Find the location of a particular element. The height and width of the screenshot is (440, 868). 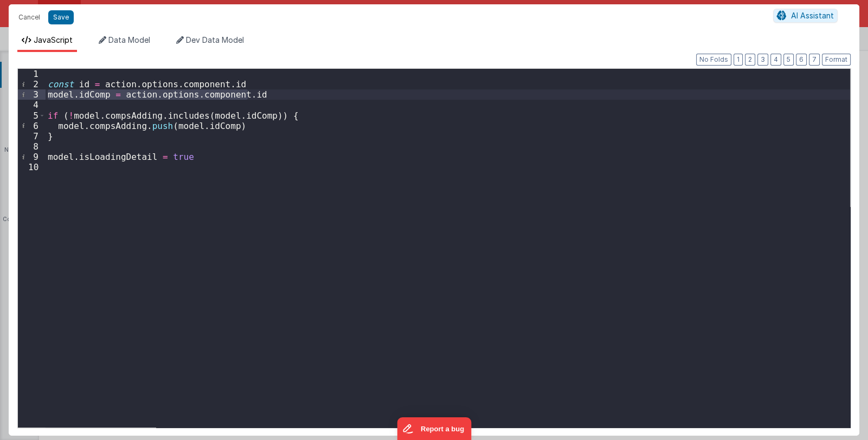

button: 6 is located at coordinates (801, 60).